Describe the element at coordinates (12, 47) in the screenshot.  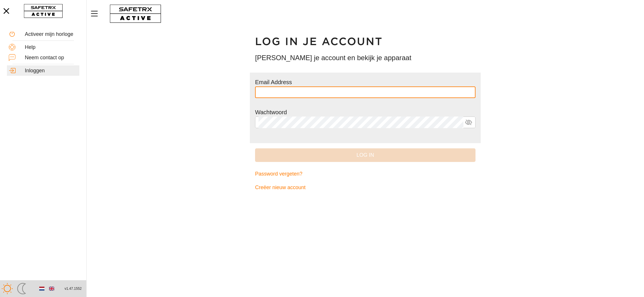
I see `img: Help.svg` at that location.